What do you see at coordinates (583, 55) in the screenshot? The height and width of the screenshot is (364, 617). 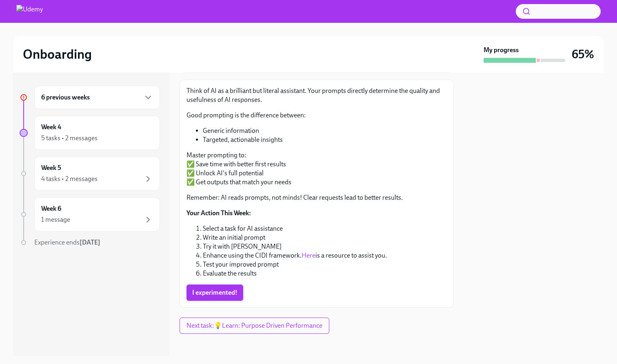 I see `h3: 65%` at bounding box center [583, 55].